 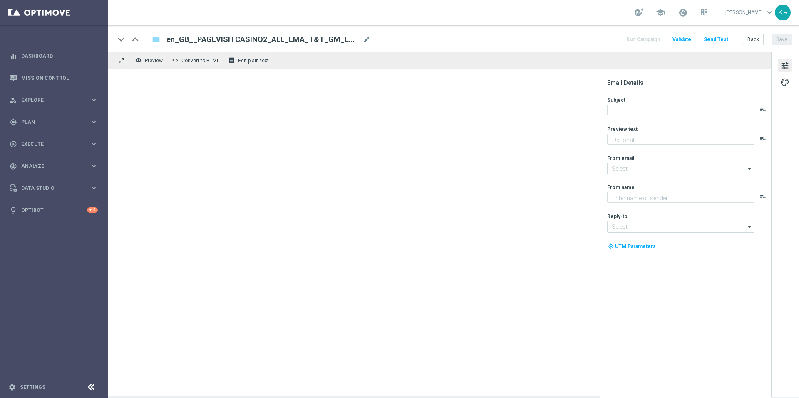 I want to click on button: code Convert to HTML, so click(x=196, y=60).